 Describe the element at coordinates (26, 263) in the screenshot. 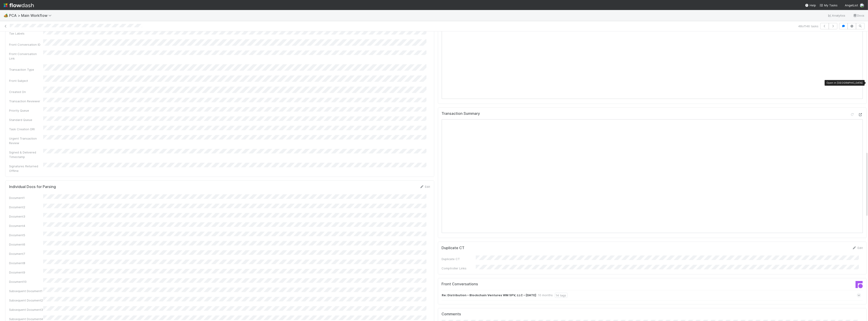

I see `div: Document8` at that location.